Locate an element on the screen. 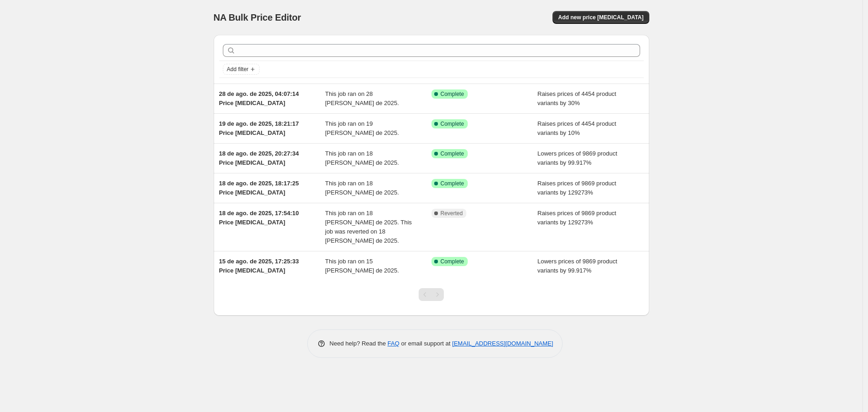 This screenshot has width=868, height=412. span: Need help? Read the is located at coordinates (359, 343).